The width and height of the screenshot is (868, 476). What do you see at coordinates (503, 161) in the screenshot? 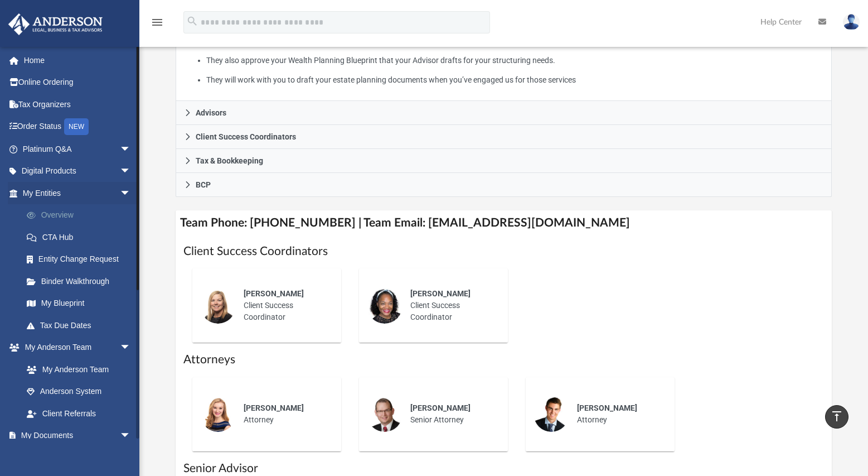
I see `a: Tax & Bookkeeping` at bounding box center [503, 161].